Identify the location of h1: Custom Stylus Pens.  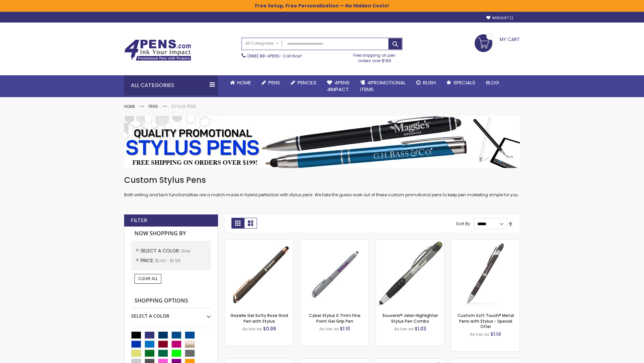
(322, 180).